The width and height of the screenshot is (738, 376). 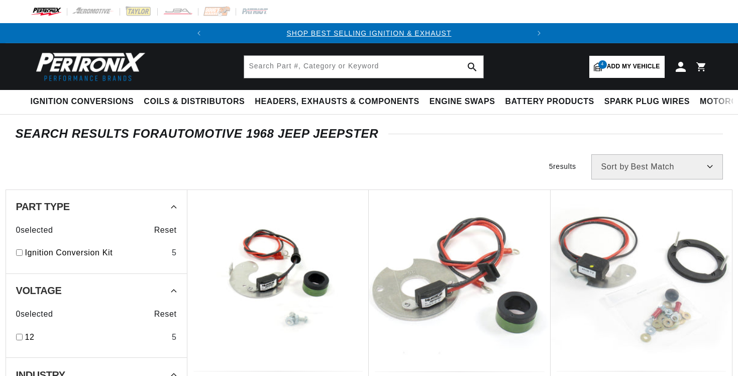 What do you see at coordinates (43, 206) in the screenshot?
I see `span: Part Type` at bounding box center [43, 206].